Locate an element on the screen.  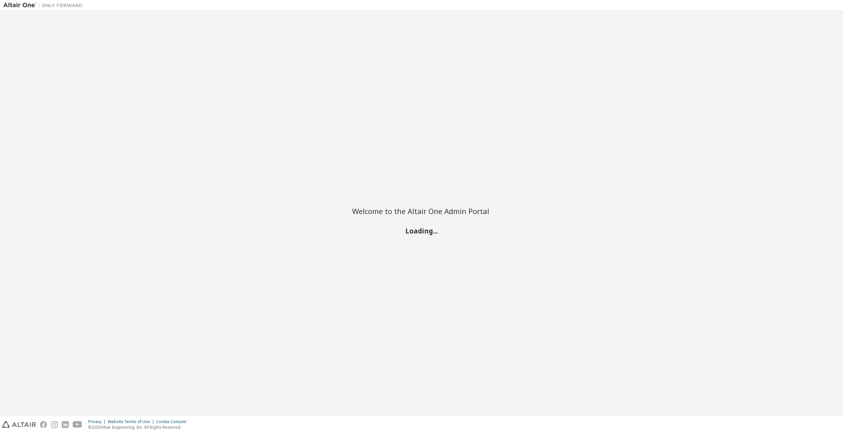
div: Privacy is located at coordinates (98, 422).